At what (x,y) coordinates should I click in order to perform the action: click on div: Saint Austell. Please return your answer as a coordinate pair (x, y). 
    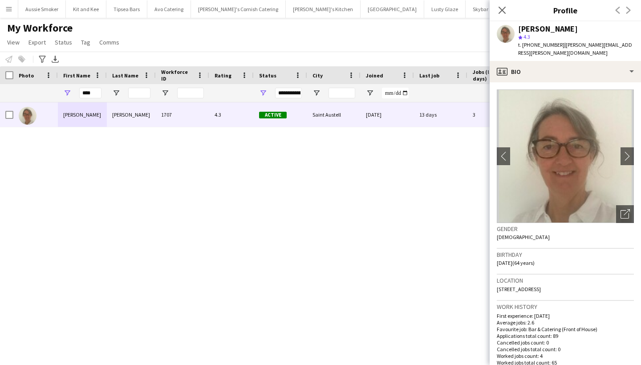
    Looking at the image, I should click on (334, 114).